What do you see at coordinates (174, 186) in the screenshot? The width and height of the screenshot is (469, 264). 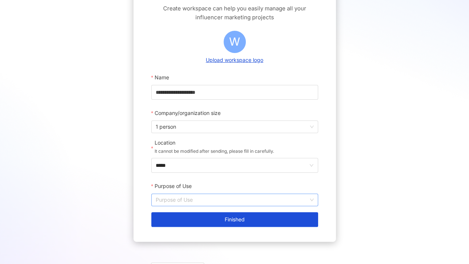 I see `label: Purpose of Use` at bounding box center [174, 186].